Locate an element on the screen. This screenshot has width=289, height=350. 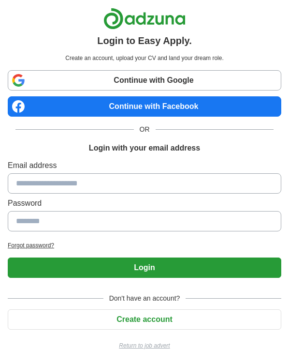
a: Continue with Google is located at coordinates (145, 80).